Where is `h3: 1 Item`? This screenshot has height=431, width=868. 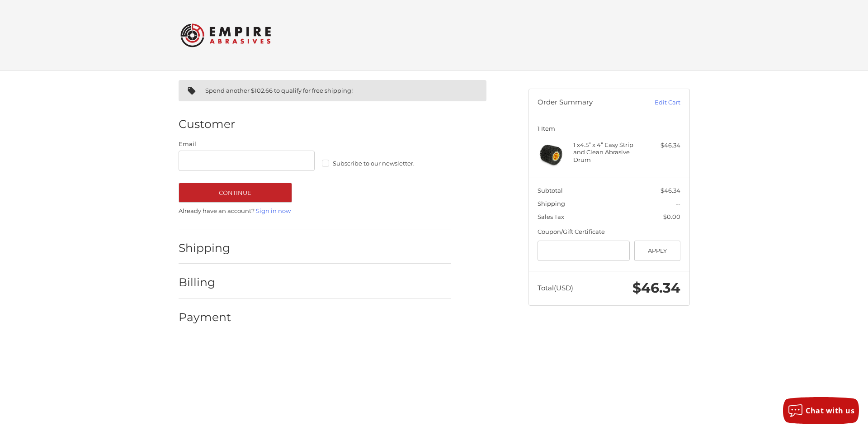 h3: 1 Item is located at coordinates (609, 128).